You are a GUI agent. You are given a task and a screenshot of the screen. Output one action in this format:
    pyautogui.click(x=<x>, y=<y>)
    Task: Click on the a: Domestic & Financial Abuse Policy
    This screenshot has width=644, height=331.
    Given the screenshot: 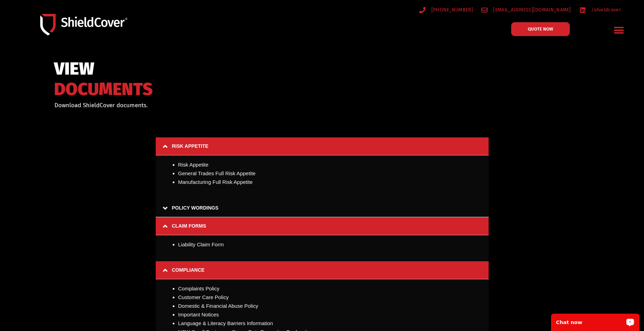 What is the action you would take?
    pyautogui.click(x=218, y=306)
    